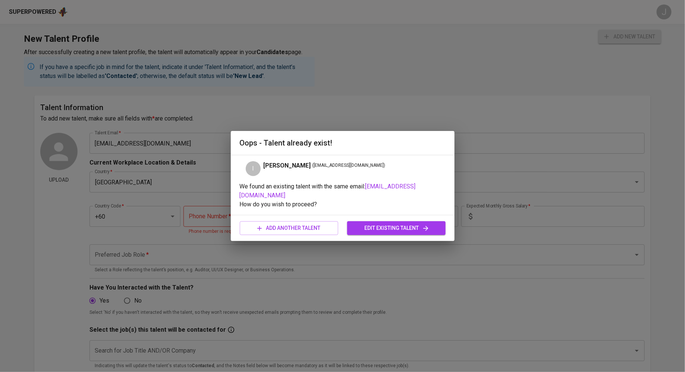  What do you see at coordinates (253, 169) in the screenshot?
I see `div: I` at bounding box center [253, 169].